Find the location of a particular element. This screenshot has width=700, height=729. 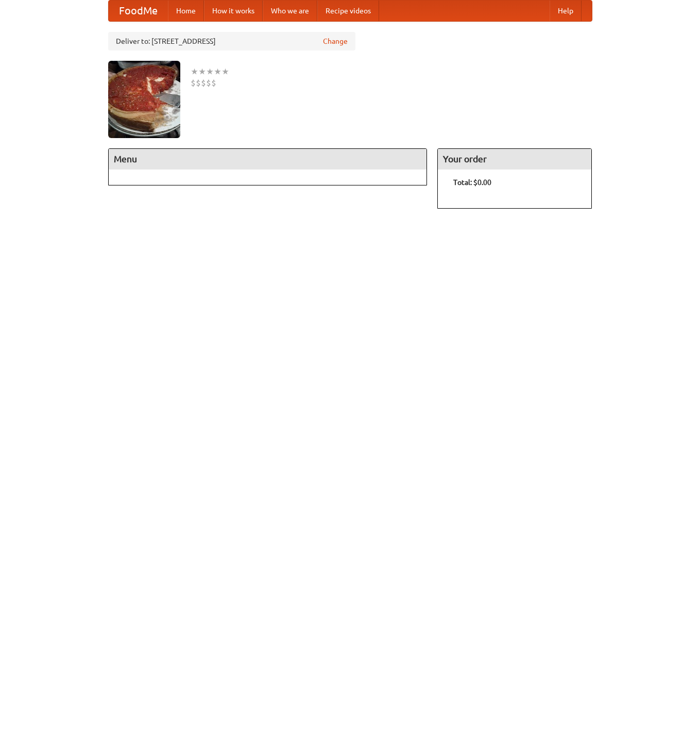

img: angular.jpg is located at coordinates (144, 100).